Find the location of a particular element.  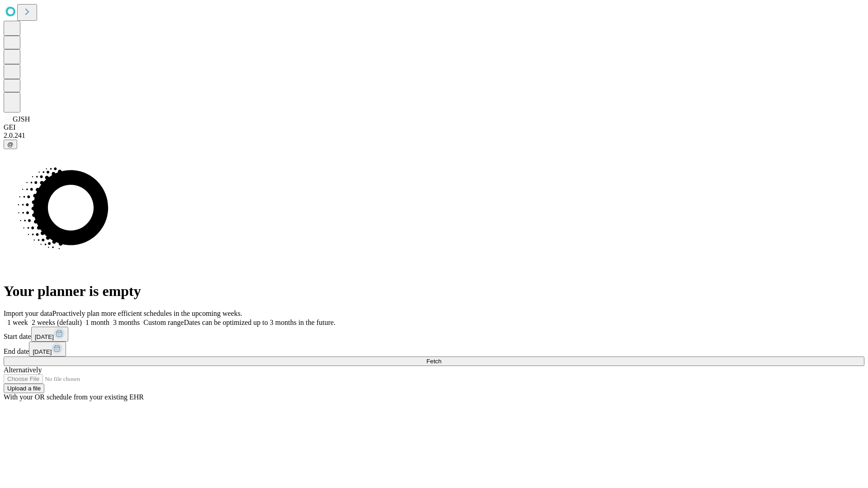

span: Proactively plan more efficient schedules in the upcoming weeks. is located at coordinates (147, 313).